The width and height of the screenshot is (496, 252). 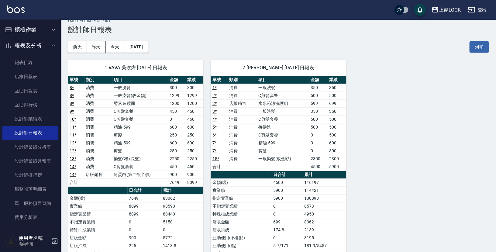 What do you see at coordinates (30, 161) in the screenshot?
I see `a: 設計師業績月報表` at bounding box center [30, 161].